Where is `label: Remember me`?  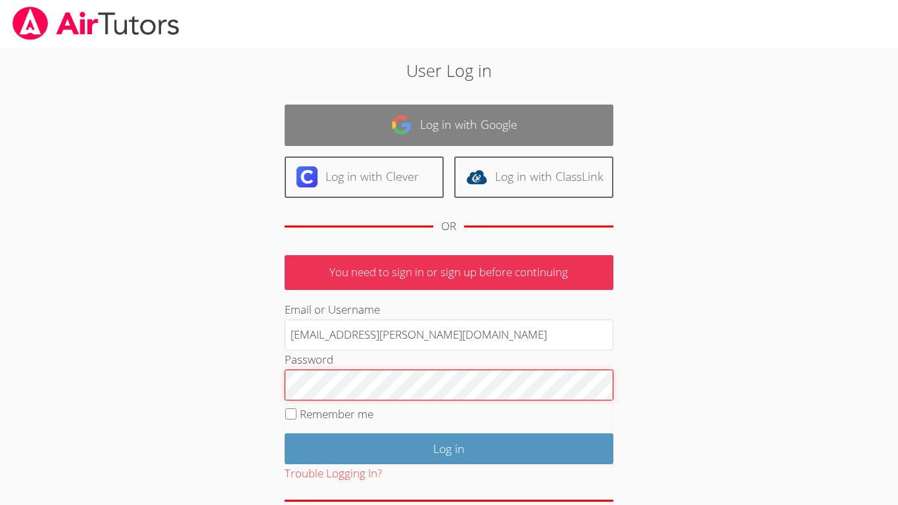
label: Remember me is located at coordinates (337, 414).